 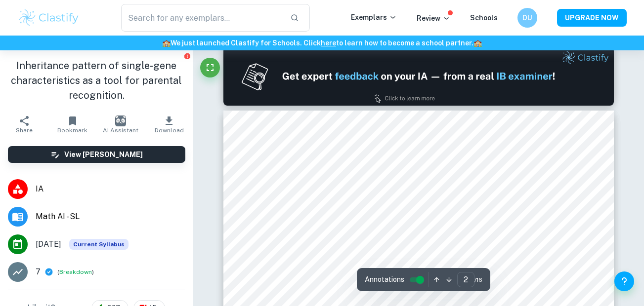 I want to click on button: AI Assistant, so click(x=120, y=124).